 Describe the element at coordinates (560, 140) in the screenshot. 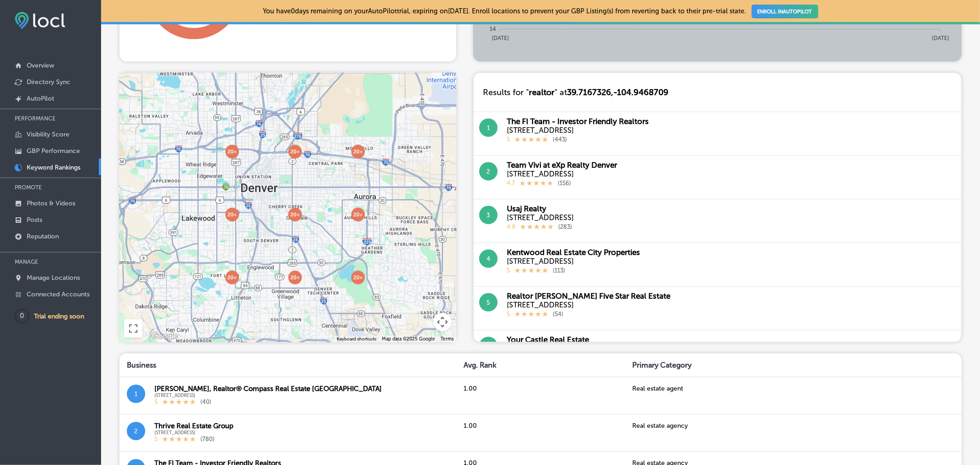

I see `p: ( 443 )` at that location.